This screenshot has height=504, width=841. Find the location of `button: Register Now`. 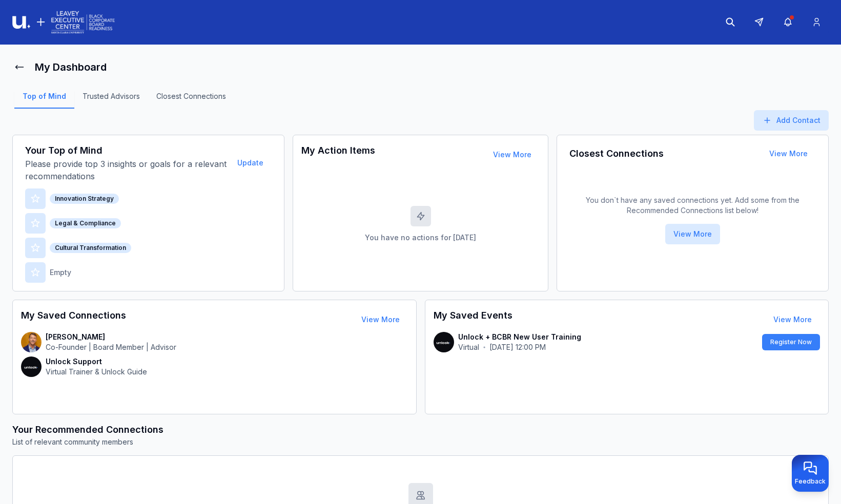

button: Register Now is located at coordinates (790, 342).